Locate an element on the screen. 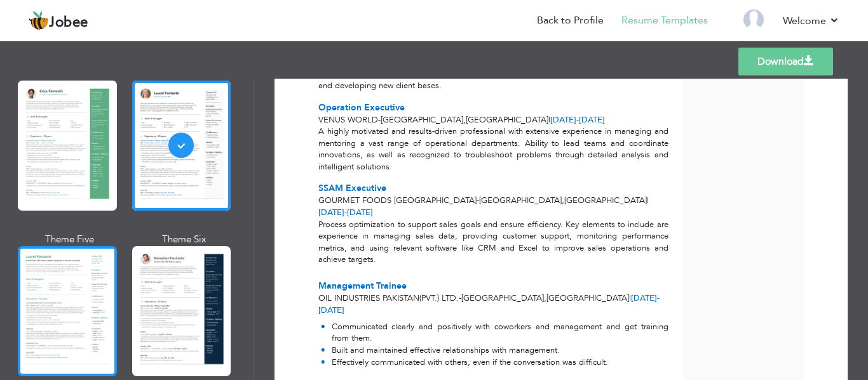  a: Download is located at coordinates (785, 61).